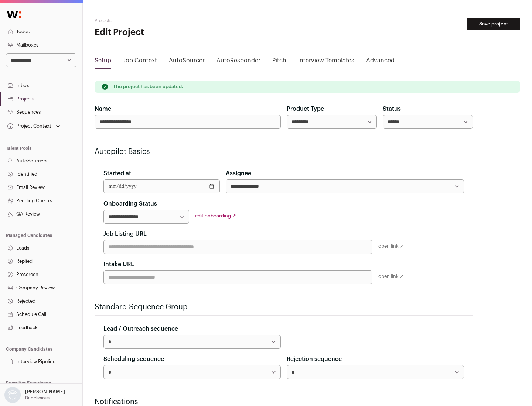 The height and width of the screenshot is (406, 532). I want to click on a: Job Context, so click(140, 62).